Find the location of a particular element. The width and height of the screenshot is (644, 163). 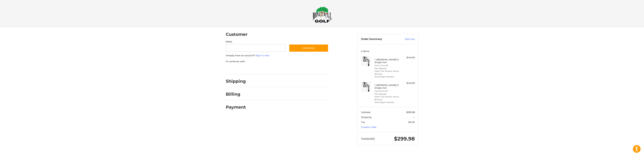

li: Club 8 Iron 32° is located at coordinates (388, 91).